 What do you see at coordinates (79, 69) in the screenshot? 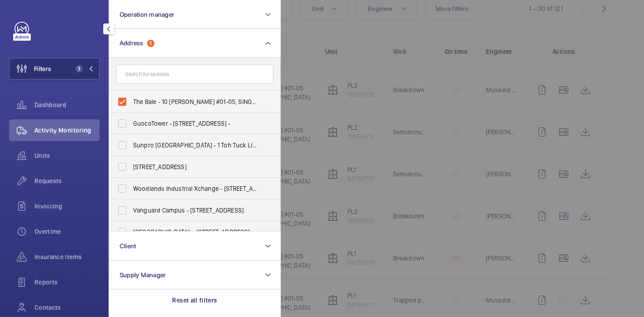
I see `span: 1` at bounding box center [79, 69].